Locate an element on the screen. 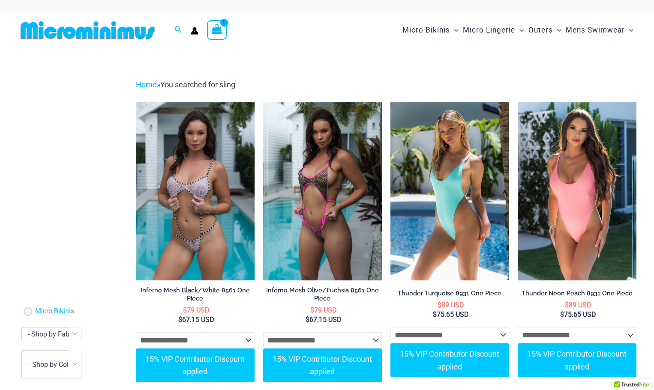  img: Thunder Neon Peach 8931 One Piece 01 is located at coordinates (577, 192).